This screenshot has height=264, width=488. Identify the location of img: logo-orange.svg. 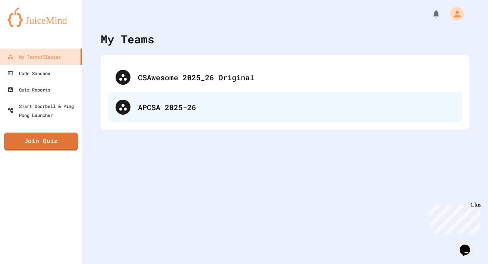
(41, 17).